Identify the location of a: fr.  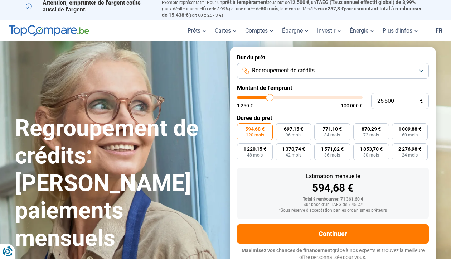
(439, 30).